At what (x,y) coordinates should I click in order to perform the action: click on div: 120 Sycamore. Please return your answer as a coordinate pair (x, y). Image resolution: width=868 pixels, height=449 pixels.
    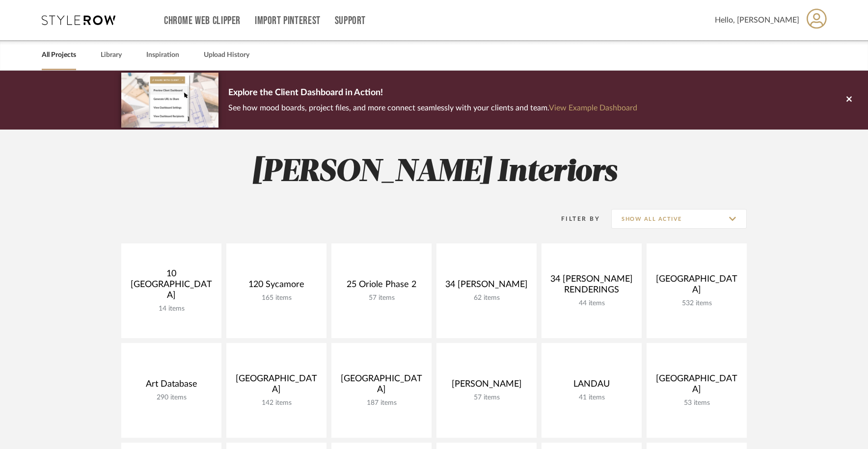
    Looking at the image, I should click on (276, 287).